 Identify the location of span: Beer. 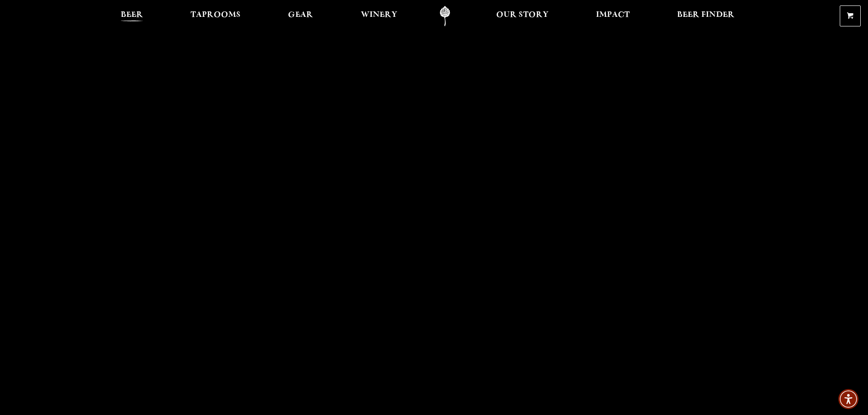
(131, 15).